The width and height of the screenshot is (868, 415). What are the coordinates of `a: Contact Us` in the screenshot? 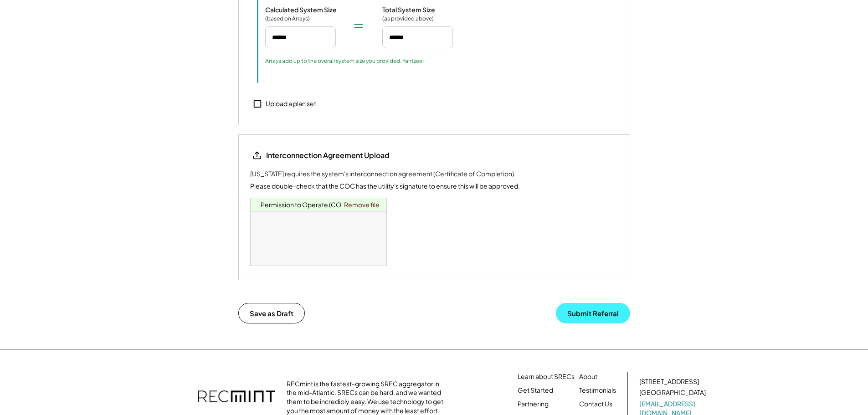 It's located at (595, 404).